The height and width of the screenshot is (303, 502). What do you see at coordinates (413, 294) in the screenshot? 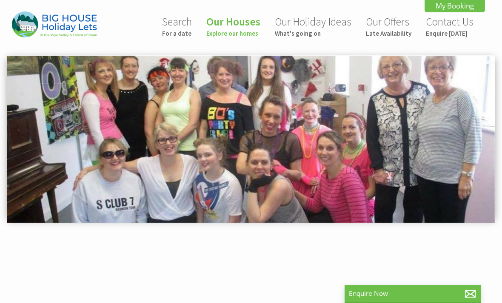
I see `p: Enquire Now` at bounding box center [413, 294].